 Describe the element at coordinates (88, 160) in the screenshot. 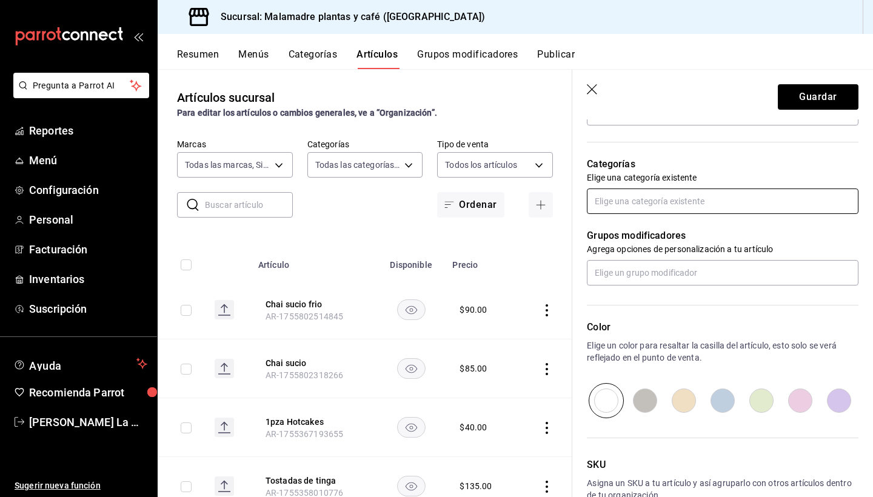

I see `span: Menú` at that location.